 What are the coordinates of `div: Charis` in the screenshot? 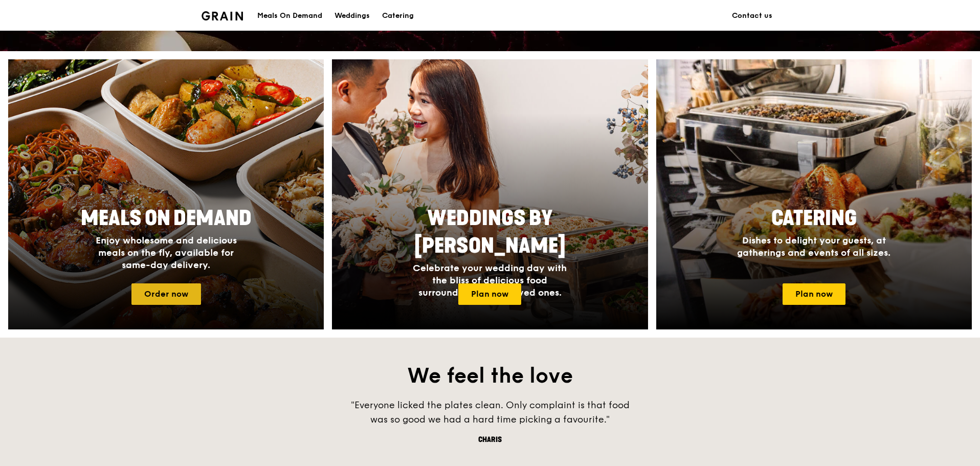 It's located at (490, 440).